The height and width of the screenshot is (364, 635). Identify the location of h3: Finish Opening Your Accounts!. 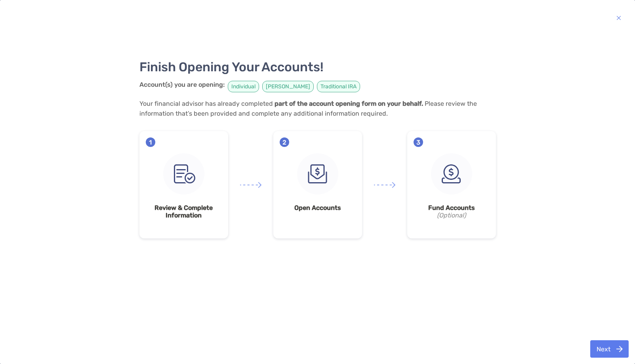
(318, 67).